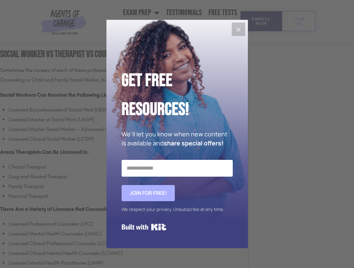 This screenshot has height=268, width=354. Describe the element at coordinates (193, 143) in the screenshot. I see `strong: share special offers!` at that location.